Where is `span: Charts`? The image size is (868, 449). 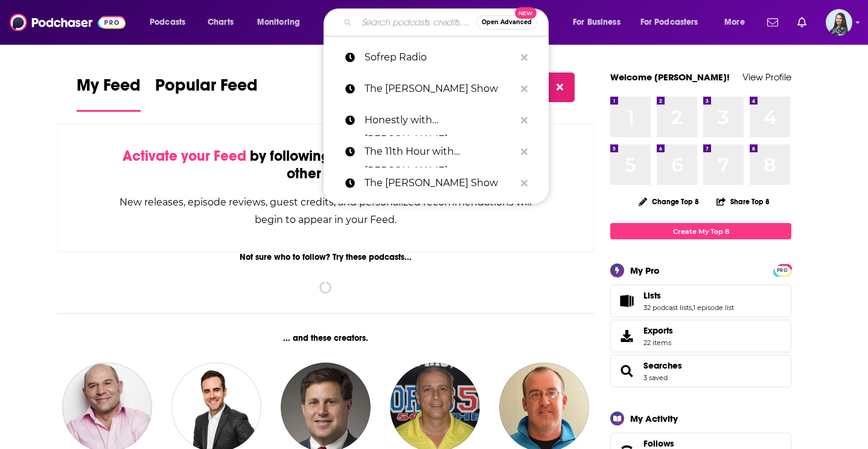
span: Charts is located at coordinates (221, 22).